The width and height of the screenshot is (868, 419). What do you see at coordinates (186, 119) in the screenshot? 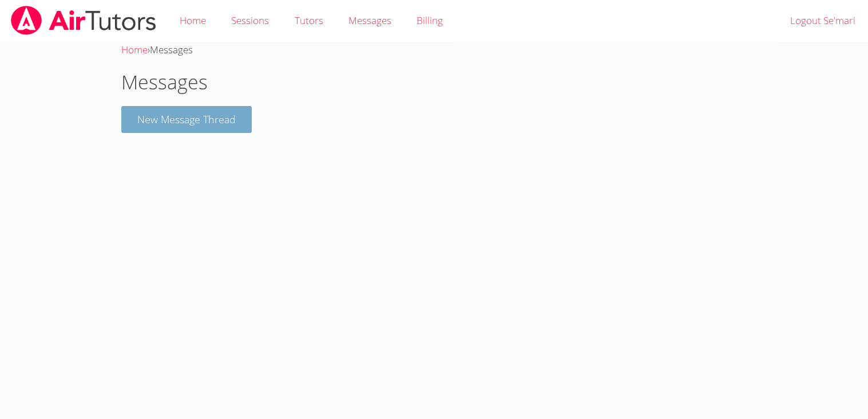
I see `button: New Message Thread` at bounding box center [186, 119].